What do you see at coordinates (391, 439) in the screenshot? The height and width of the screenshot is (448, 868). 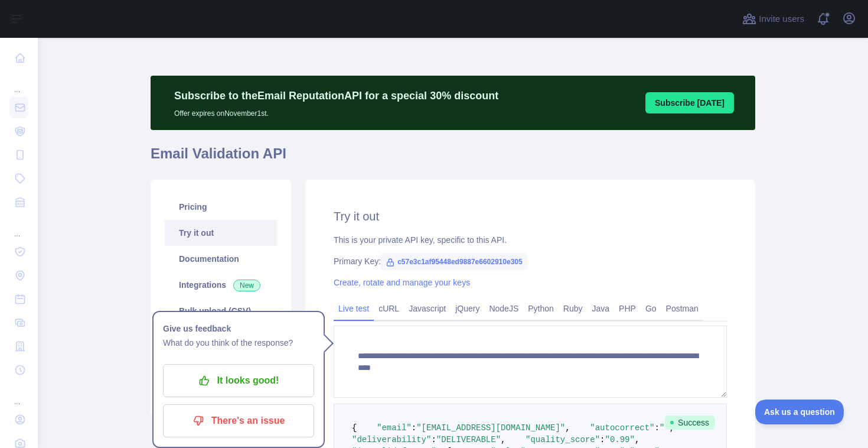 I see `span: "deliverability"` at bounding box center [391, 439].